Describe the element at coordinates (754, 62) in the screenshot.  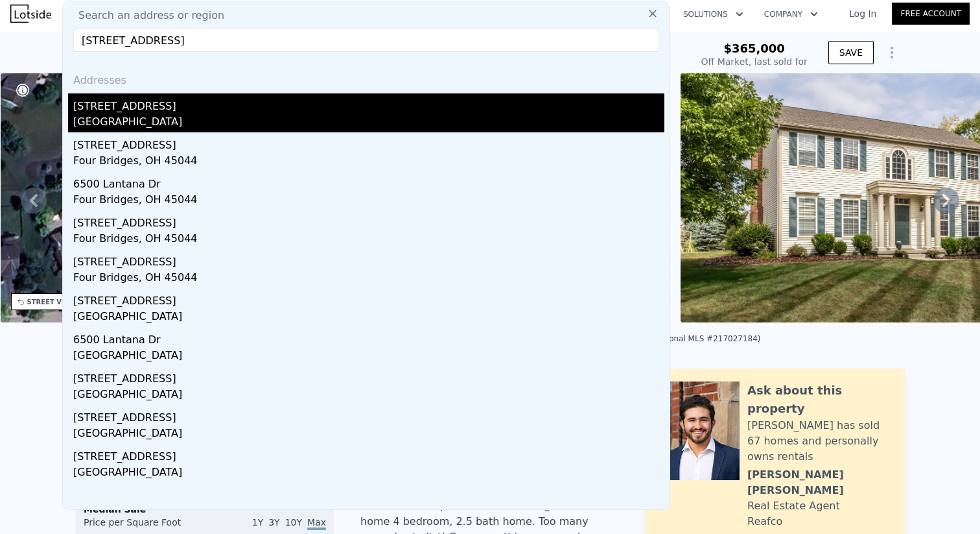
I see `div: Off Market, last sold for` at that location.